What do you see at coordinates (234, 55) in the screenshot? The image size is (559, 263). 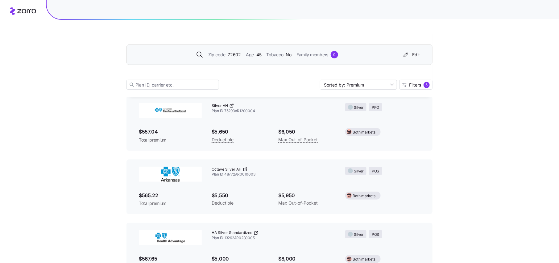 I see `span: 72602` at bounding box center [234, 55].